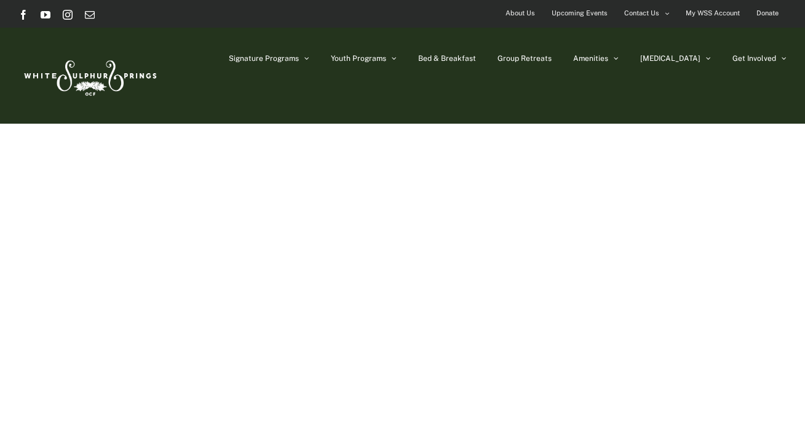 This screenshot has height=435, width=805. I want to click on nav: Main Menu, so click(507, 58).